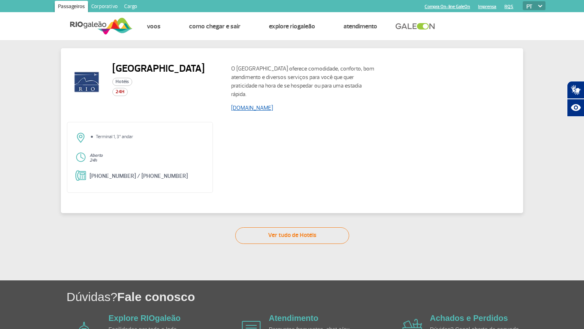  I want to click on div: Plugin de acessibilidade da Hand Talk., so click(576, 99).